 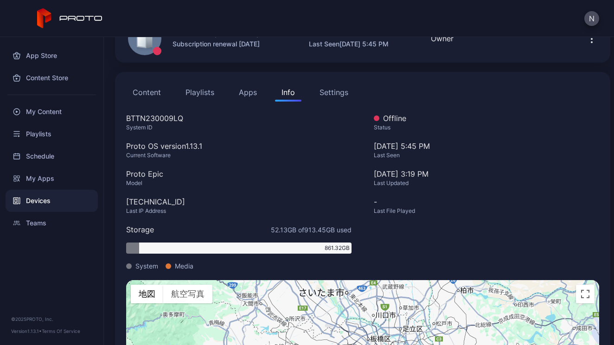 I want to click on div: My Apps, so click(x=52, y=179).